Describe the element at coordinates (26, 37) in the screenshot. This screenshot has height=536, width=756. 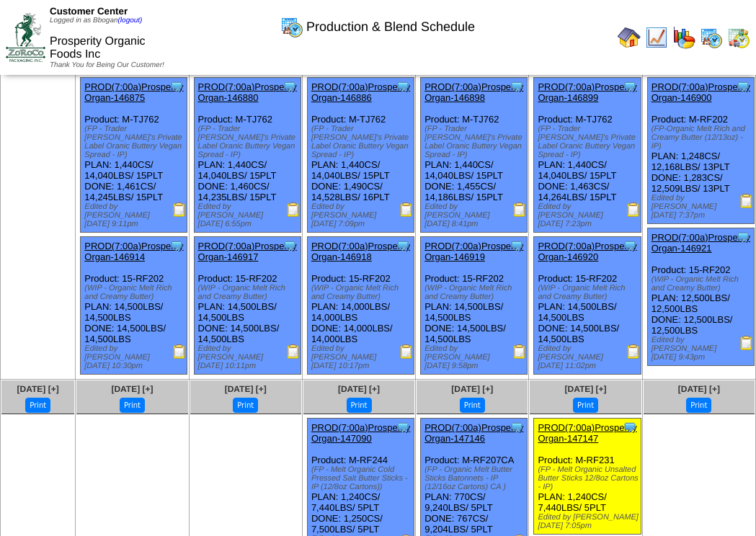
I see `img: ZoRoCo_Logo(Green%26Foil)%20jpg.webp` at that location.